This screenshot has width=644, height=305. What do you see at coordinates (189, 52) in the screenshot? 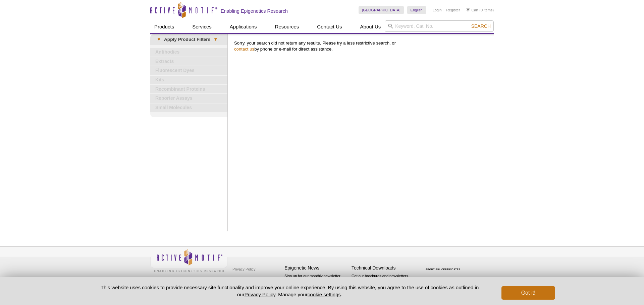
I see `a: Antibodies` at bounding box center [189, 52].